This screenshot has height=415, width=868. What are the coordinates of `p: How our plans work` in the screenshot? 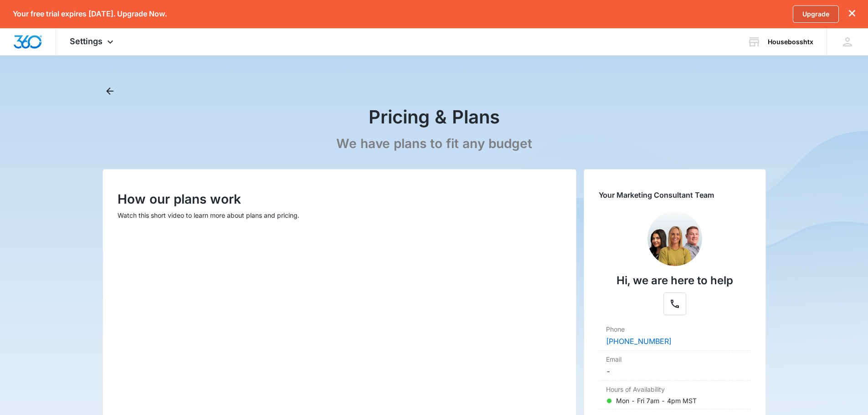 It's located at (339, 199).